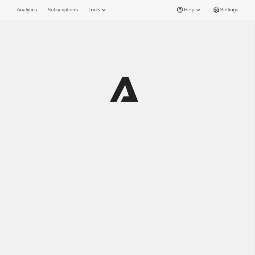 This screenshot has width=255, height=255. Describe the element at coordinates (94, 10) in the screenshot. I see `span: Tools` at that location.